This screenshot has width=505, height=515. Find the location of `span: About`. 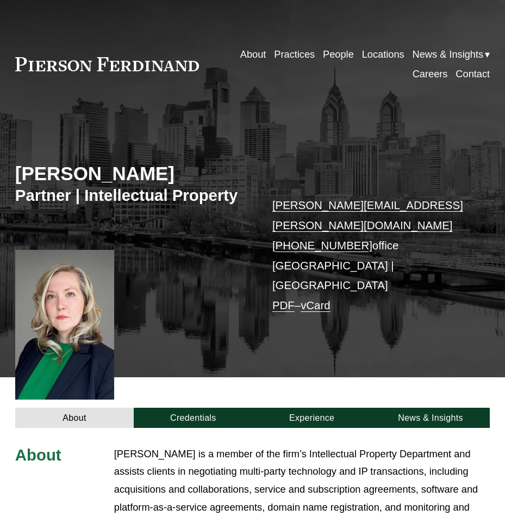

span: About is located at coordinates (38, 454).